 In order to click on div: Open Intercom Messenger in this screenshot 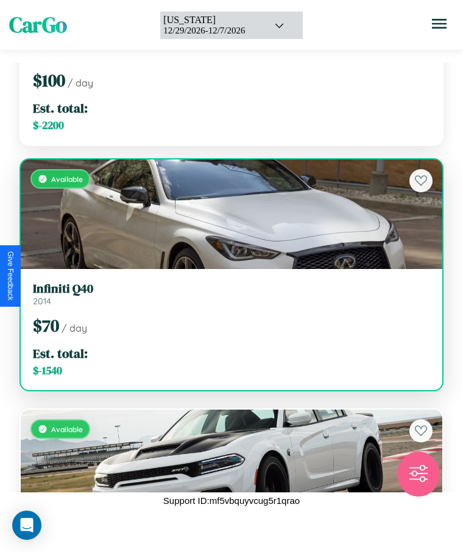, I will do `click(27, 525)`.